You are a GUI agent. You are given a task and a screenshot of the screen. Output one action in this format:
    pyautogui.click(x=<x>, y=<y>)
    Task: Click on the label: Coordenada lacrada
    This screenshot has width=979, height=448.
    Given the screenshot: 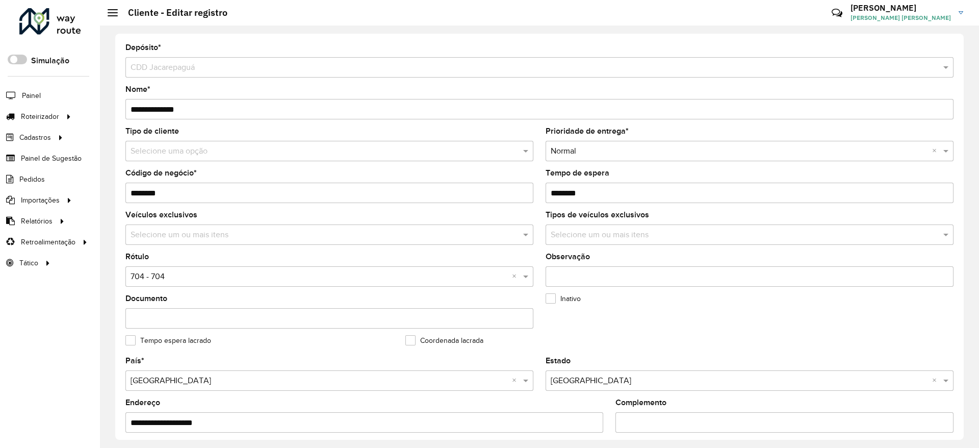 What is the action you would take?
    pyautogui.click(x=444, y=340)
    